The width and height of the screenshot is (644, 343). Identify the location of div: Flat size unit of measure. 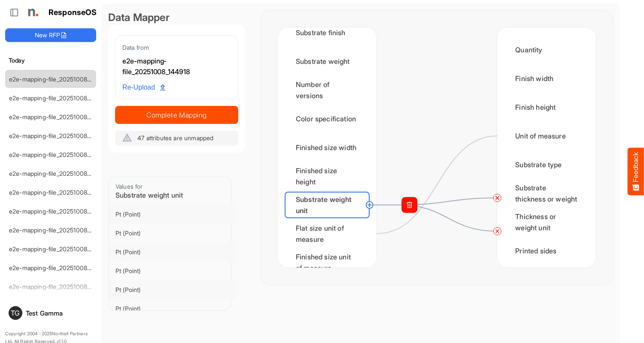
(327, 233).